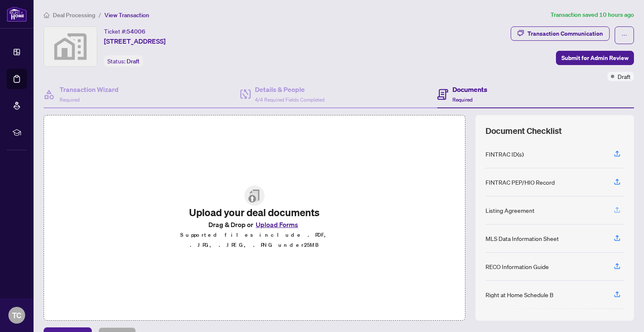 The width and height of the screenshot is (644, 332). Describe the element at coordinates (123, 61) in the screenshot. I see `div: Status:` at that location.